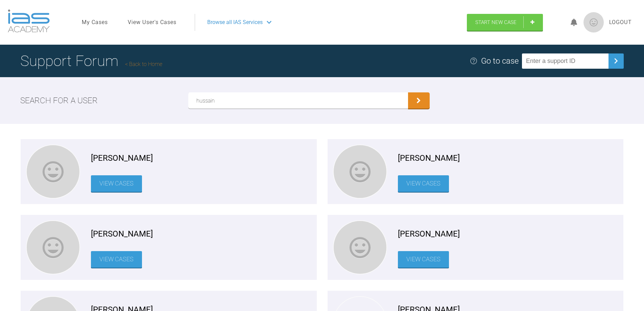 Image resolution: width=644 pixels, height=311 pixels. What do you see at coordinates (594, 22) in the screenshot?
I see `img: profile.png` at bounding box center [594, 22].